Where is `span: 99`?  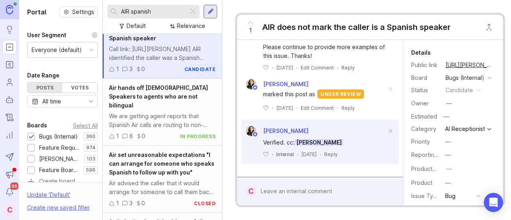
span: 99 is located at coordinates (14, 186).